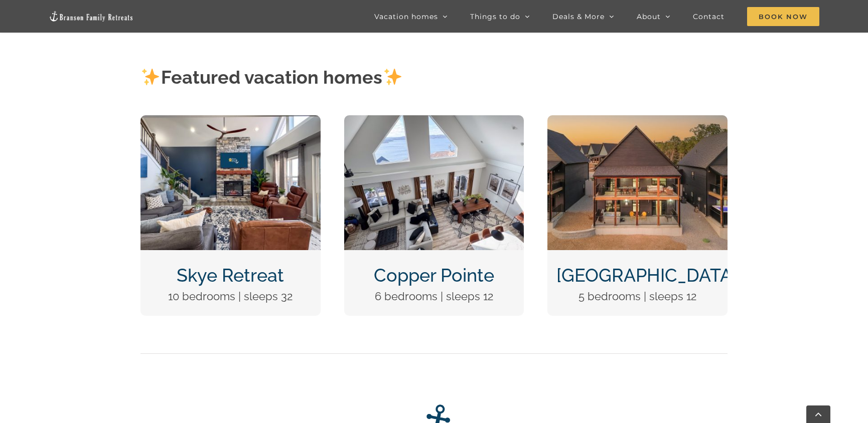  What do you see at coordinates (579, 17) in the screenshot?
I see `span: Deals & More` at bounding box center [579, 17].